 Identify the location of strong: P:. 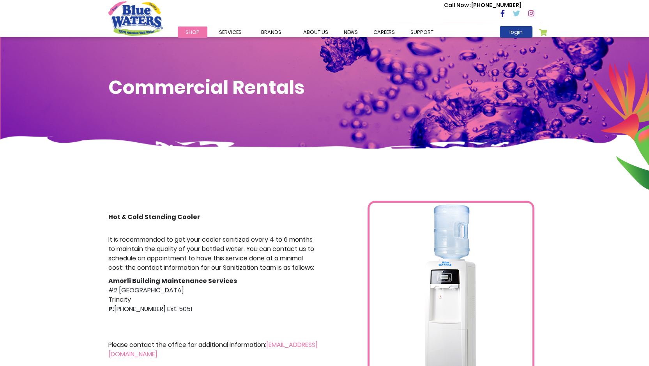
(111, 309).